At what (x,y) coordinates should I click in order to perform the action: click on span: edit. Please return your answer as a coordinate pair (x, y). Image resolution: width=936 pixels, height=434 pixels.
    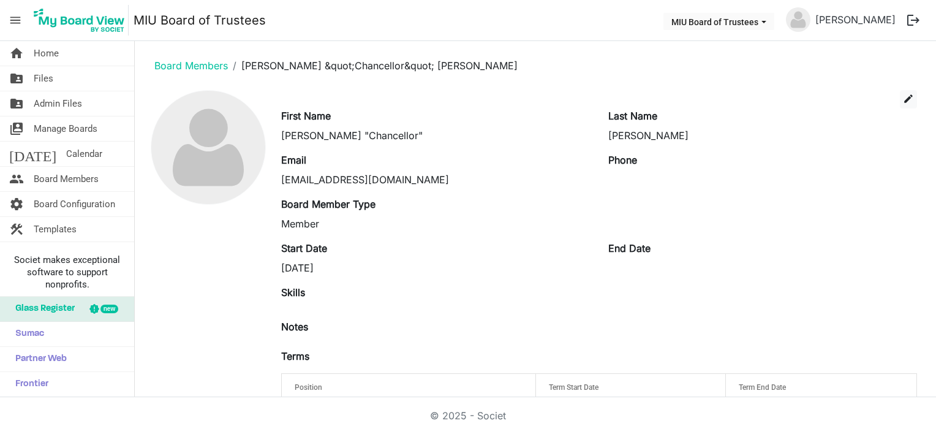
    Looking at the image, I should click on (908, 99).